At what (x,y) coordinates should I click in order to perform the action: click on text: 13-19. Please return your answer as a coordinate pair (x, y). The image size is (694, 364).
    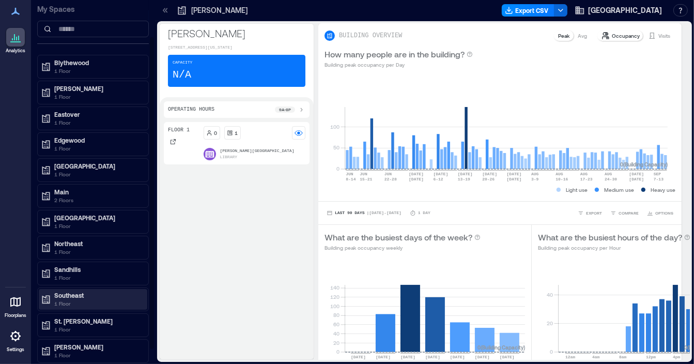
    Looking at the image, I should click on (464, 179).